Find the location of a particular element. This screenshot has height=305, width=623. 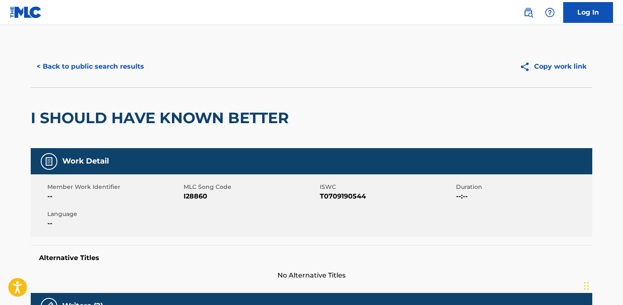

img: Copy work link is located at coordinates (527, 66).